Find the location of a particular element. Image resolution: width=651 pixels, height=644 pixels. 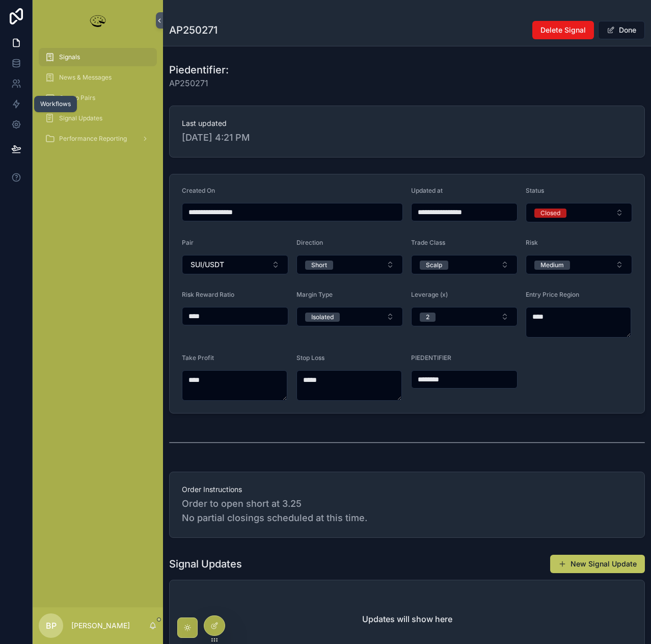

span: Leverage (x) is located at coordinates (430, 294).